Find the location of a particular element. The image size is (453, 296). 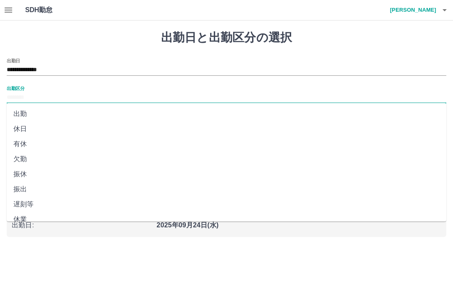

li: 振出 is located at coordinates (226, 189).